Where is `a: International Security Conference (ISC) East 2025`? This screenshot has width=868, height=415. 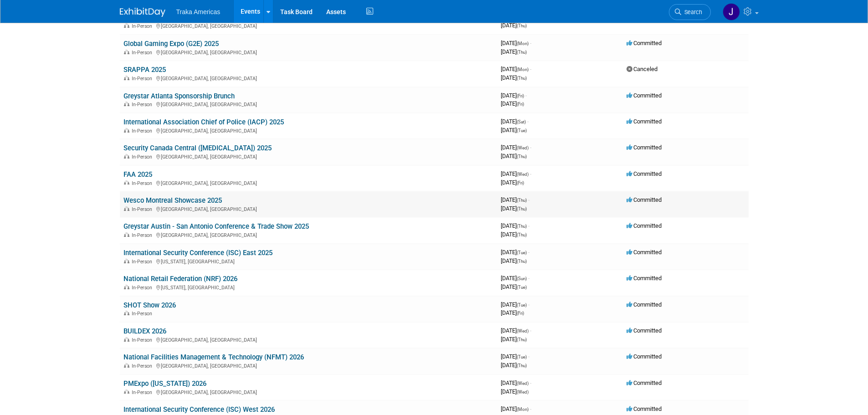 a: International Security Conference (ISC) East 2025 is located at coordinates (198, 253).